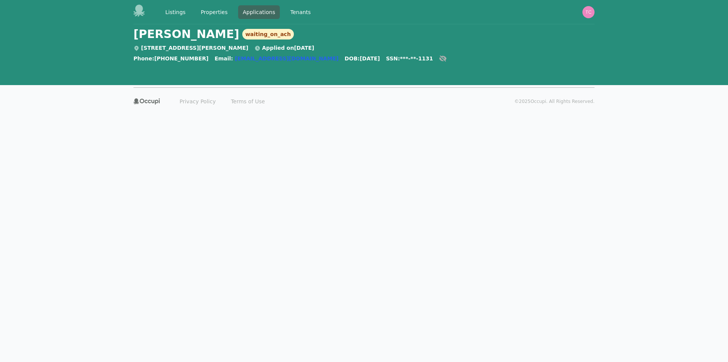 The image size is (728, 362). I want to click on span: waiting_on_ach, so click(268, 34).